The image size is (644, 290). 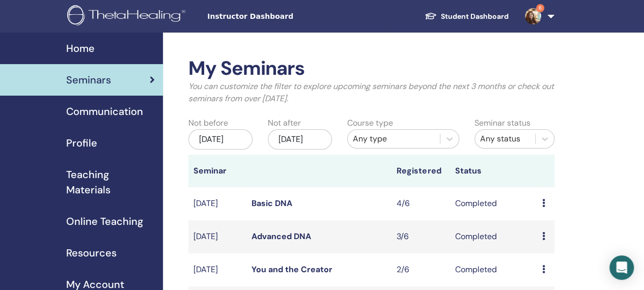 I want to click on span: Communication, so click(x=104, y=111).